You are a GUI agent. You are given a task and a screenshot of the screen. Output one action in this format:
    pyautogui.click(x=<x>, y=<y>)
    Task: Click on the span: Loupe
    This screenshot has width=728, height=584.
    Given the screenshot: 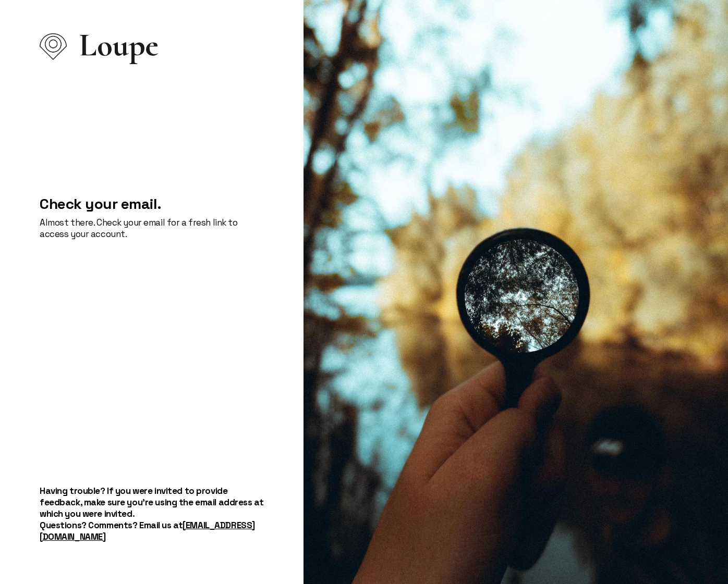 What is the action you would take?
    pyautogui.click(x=119, y=45)
    